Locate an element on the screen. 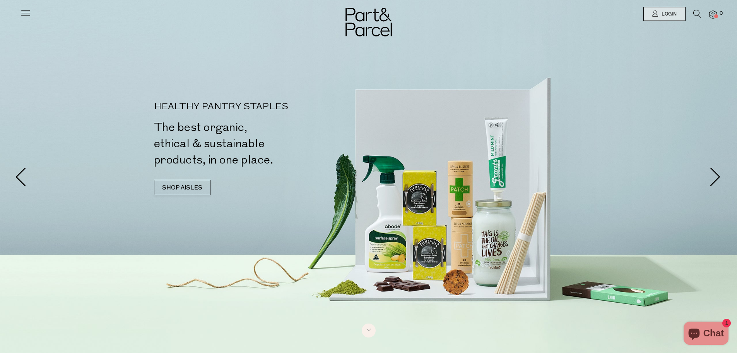 The image size is (737, 353). a: SHOP AISLES is located at coordinates (182, 187).